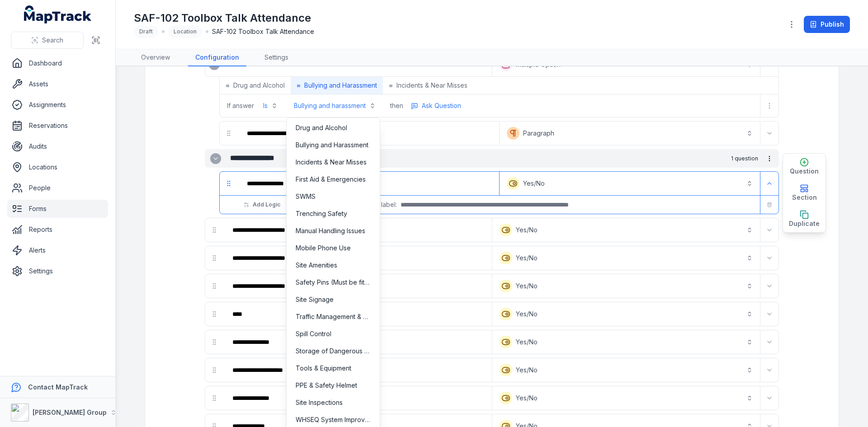 Image resolution: width=868 pixels, height=427 pixels. Describe the element at coordinates (315, 299) in the screenshot. I see `span: Site Signage` at that location.